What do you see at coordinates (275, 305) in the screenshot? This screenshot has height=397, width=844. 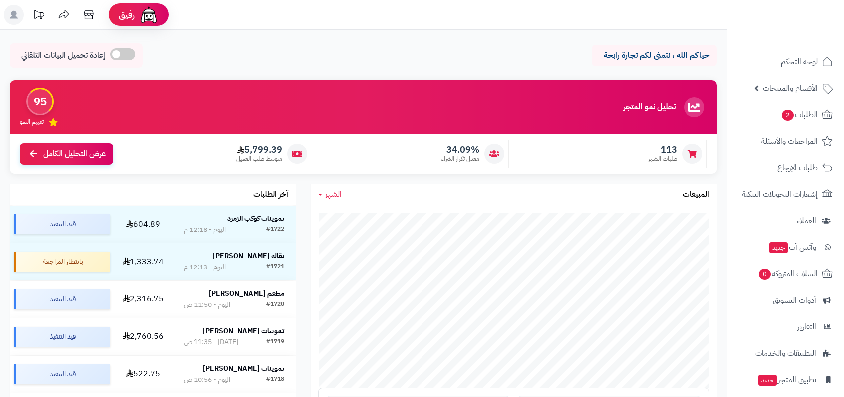 I see `div: #1720` at bounding box center [275, 305].